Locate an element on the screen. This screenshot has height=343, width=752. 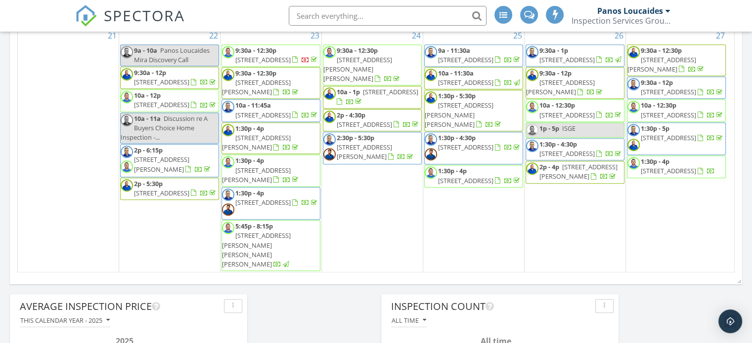
span: 10a - 12:30p is located at coordinates (557, 105).